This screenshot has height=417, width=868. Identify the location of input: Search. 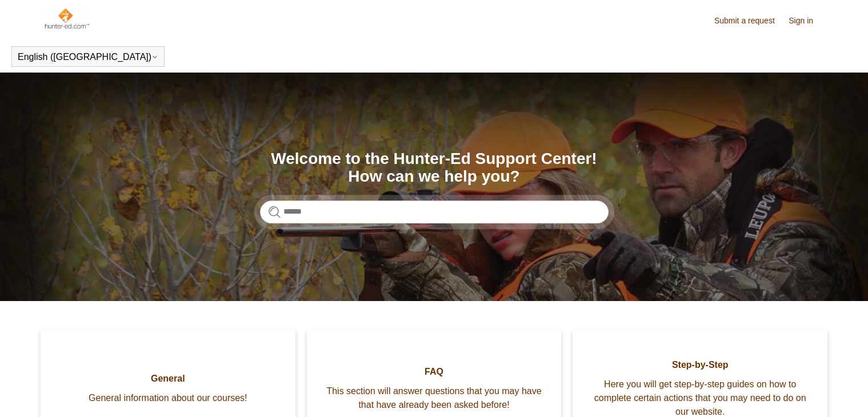
(434, 212).